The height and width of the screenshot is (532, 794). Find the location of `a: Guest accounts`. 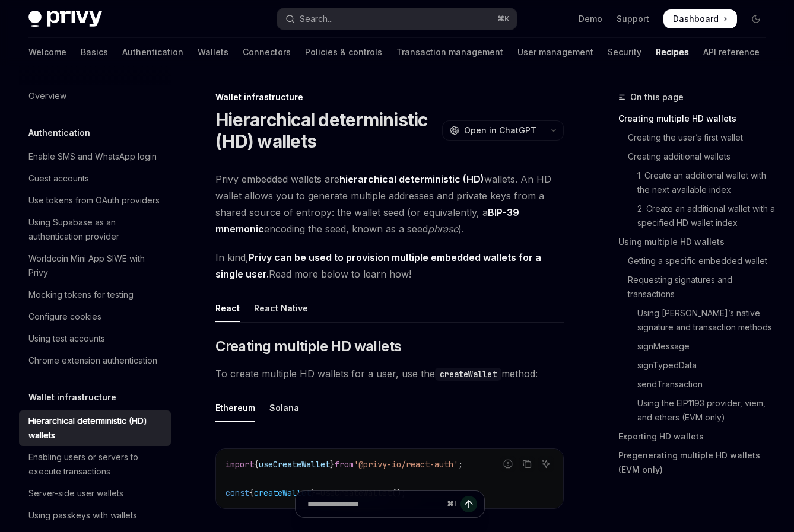

a: Guest accounts is located at coordinates (95, 179).